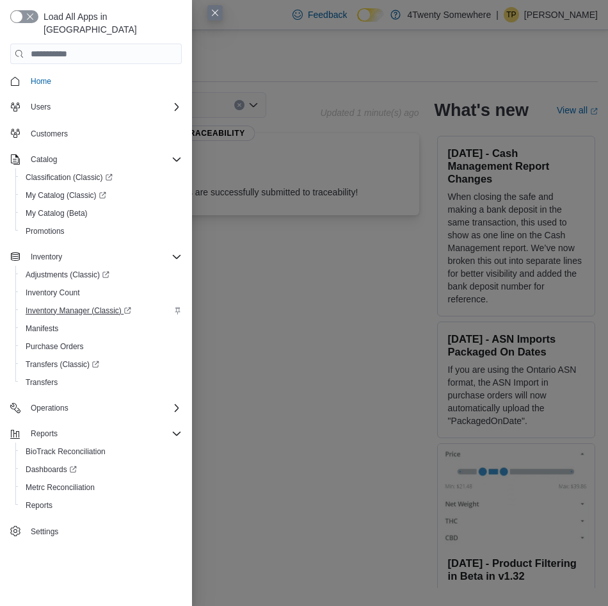 Image resolution: width=608 pixels, height=606 pixels. I want to click on button: Transfers, so click(101, 382).